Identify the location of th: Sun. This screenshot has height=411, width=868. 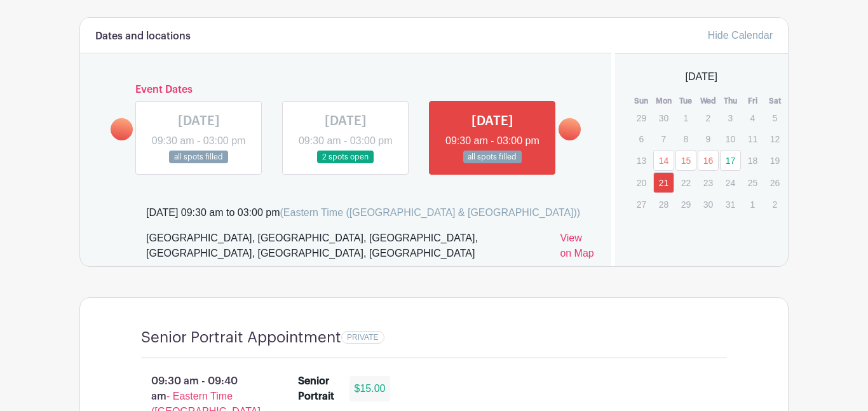
(641, 101).